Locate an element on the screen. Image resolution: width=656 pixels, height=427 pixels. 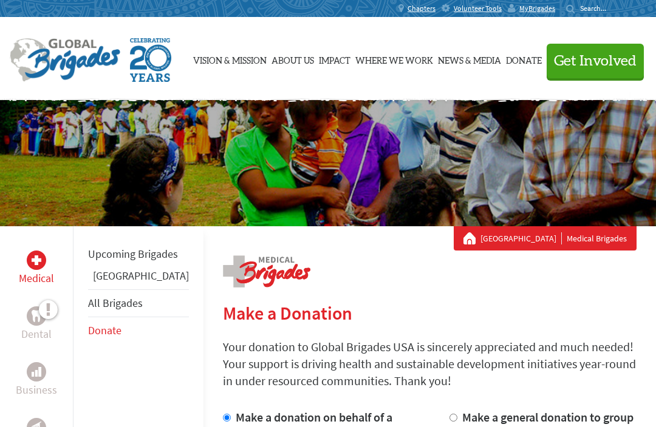
div: Medical is located at coordinates (36, 260).